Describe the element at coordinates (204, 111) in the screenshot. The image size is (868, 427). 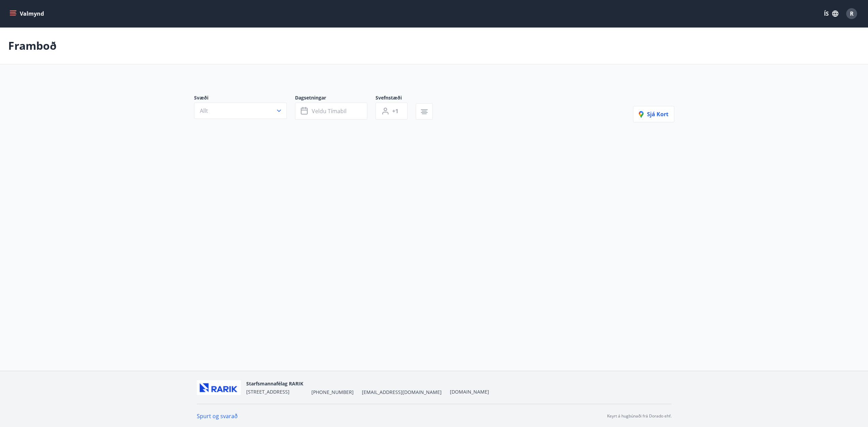
I see `span: Allt` at that location.